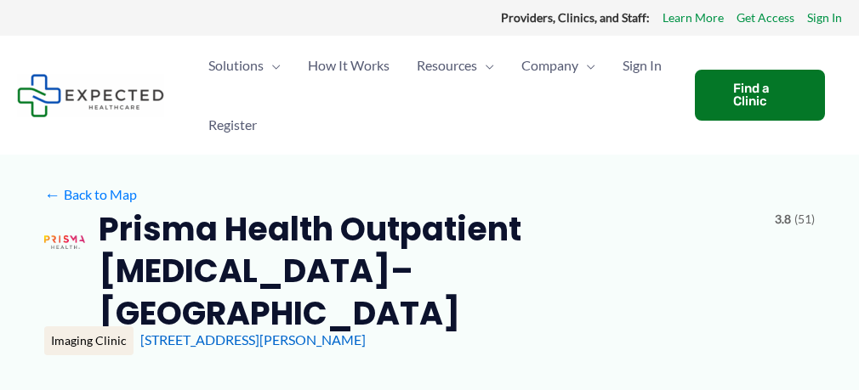 The image size is (859, 390). What do you see at coordinates (759, 95) in the screenshot?
I see `div: Find a Clinic` at bounding box center [759, 95].